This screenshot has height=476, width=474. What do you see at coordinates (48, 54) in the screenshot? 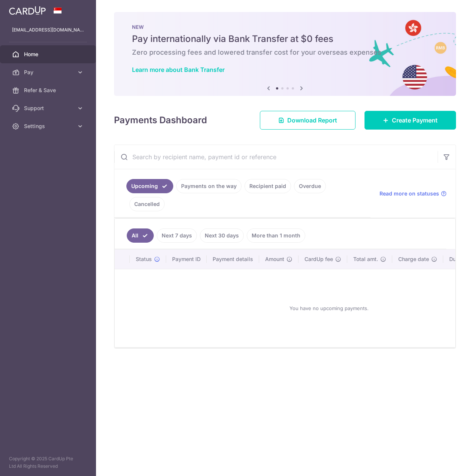
I see `span: Home` at bounding box center [48, 54].